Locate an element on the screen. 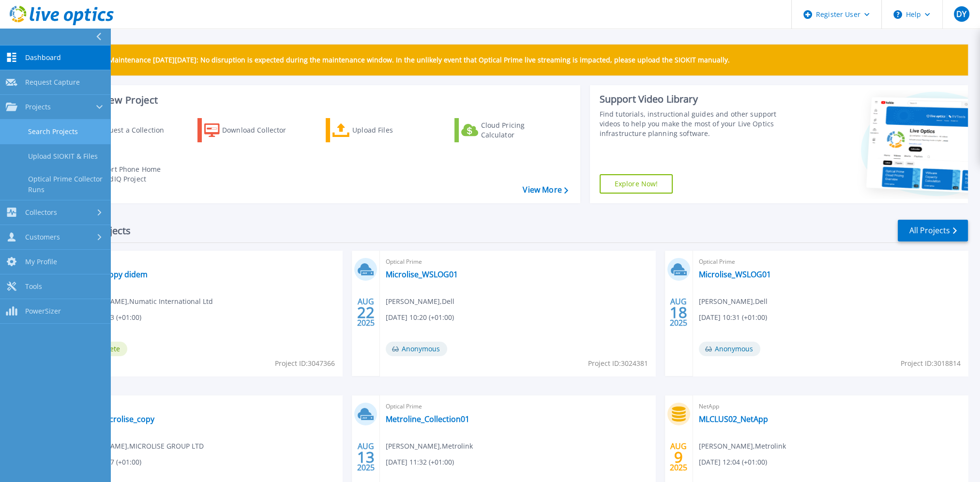 The image size is (980, 482). div: Import Phone Home CloudIQ Project is located at coordinates (133, 174).